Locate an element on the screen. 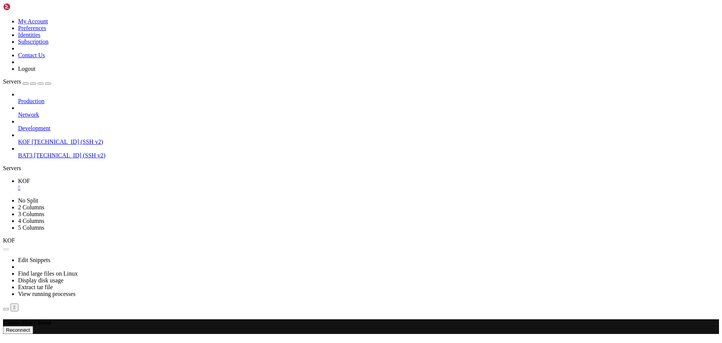 This screenshot has height=343, width=722. a: Find large files on Linux is located at coordinates (48, 273).